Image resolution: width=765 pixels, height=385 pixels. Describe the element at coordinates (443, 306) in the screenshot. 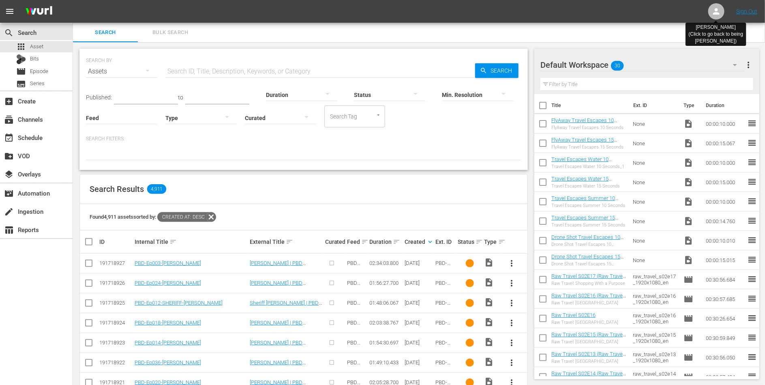

I see `span: PBD-Ep012` at that location.